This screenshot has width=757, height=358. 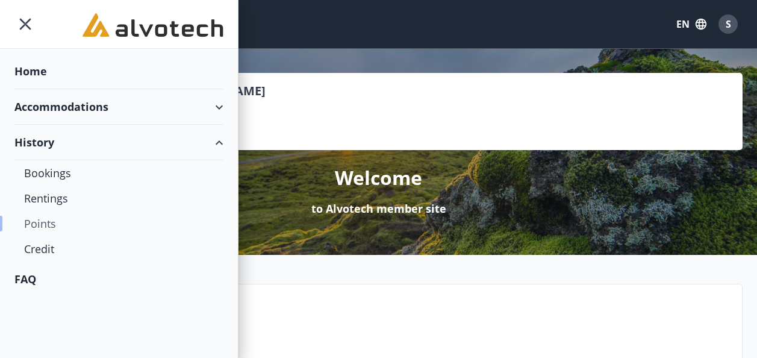 I want to click on div: Accommodations, so click(x=119, y=107).